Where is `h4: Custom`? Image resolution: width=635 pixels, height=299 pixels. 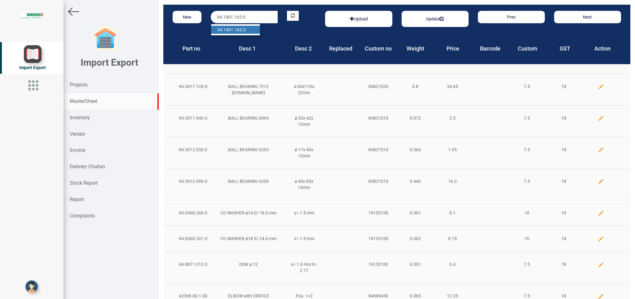
h4: Custom is located at coordinates (528, 49).